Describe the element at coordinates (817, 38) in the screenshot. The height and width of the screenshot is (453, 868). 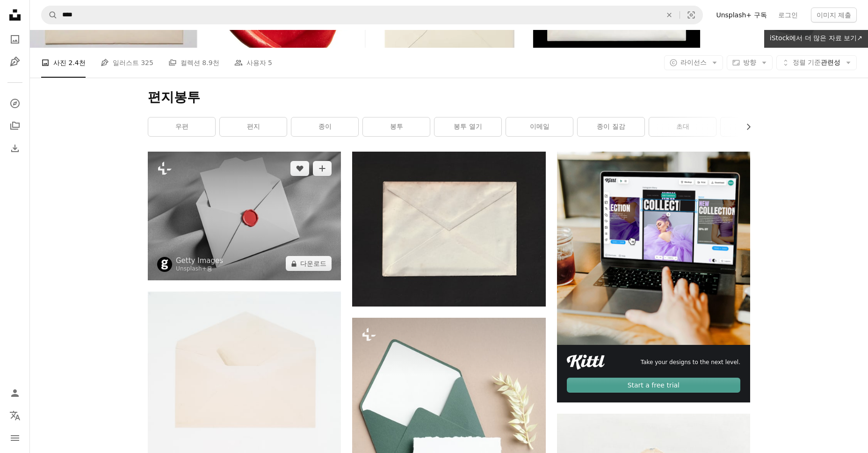
I see `a: iStock에서 더 많은 자료 보기↗` at that location.